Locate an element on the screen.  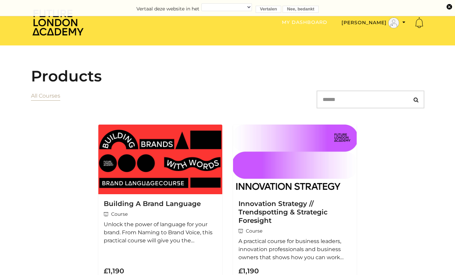
h3: Building A Brand Language is located at coordinates (160, 204).